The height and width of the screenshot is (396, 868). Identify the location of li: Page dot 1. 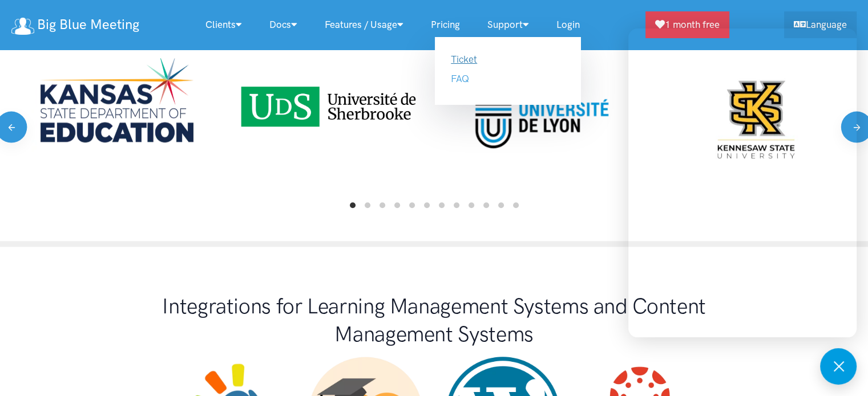
(353, 205).